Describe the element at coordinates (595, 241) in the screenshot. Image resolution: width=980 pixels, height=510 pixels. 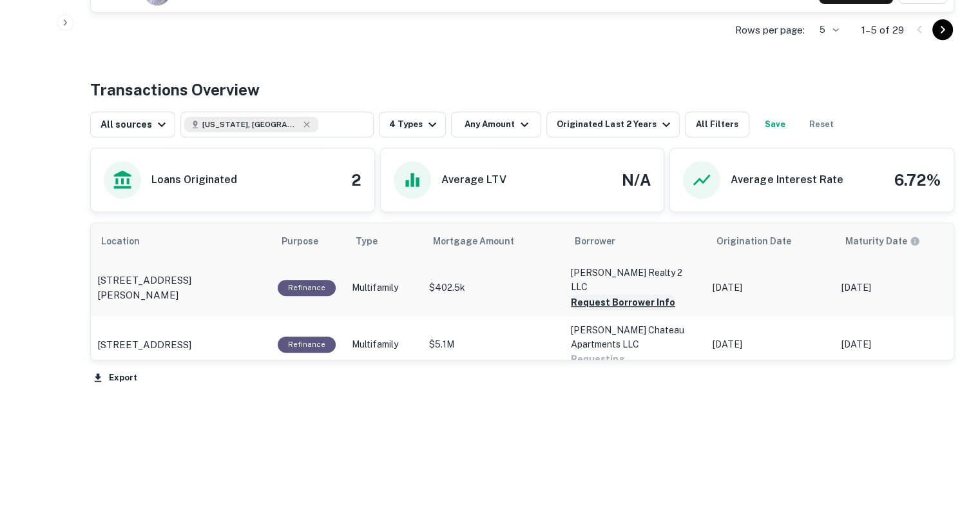
I see `span: Borrower` at that location.